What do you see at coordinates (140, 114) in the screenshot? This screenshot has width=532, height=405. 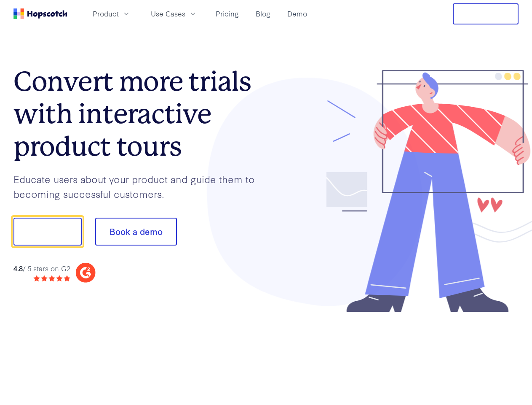 I see `h1: Convert more trials with interactive product tours` at bounding box center [140, 114].